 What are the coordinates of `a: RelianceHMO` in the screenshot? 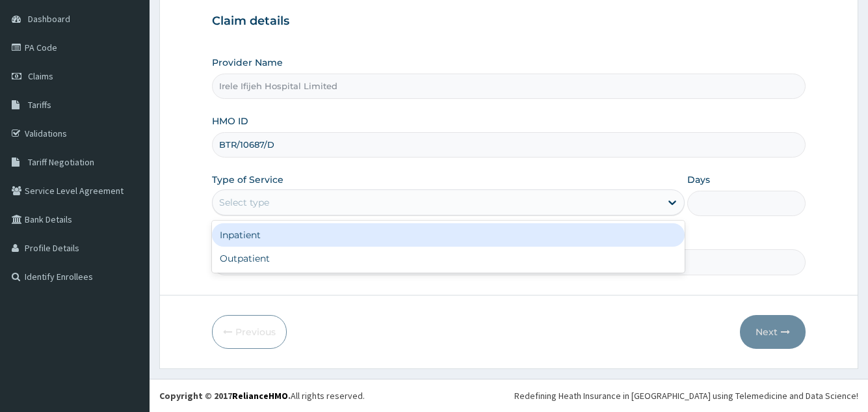 It's located at (260, 395).